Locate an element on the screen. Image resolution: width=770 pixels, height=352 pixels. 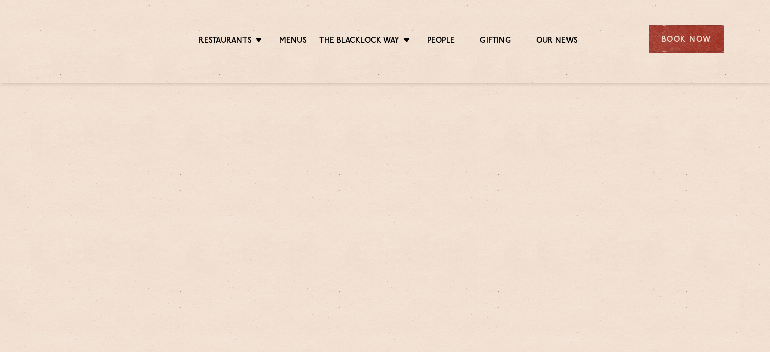
div: Book Now is located at coordinates (687, 38).